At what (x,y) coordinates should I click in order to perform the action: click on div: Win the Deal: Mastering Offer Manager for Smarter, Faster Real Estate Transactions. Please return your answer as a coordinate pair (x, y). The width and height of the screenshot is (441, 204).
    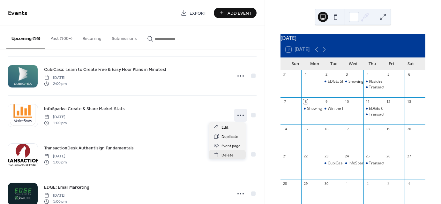
    Looking at the image, I should click on (332, 108).